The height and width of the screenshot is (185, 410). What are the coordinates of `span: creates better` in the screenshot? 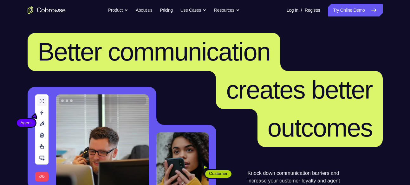 It's located at (299, 90).